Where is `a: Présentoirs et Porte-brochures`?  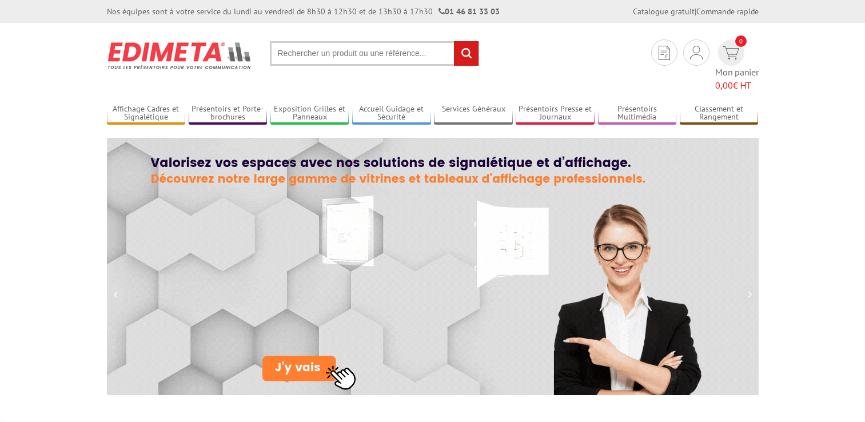 a: Présentoirs et Porte-brochures is located at coordinates (228, 113).